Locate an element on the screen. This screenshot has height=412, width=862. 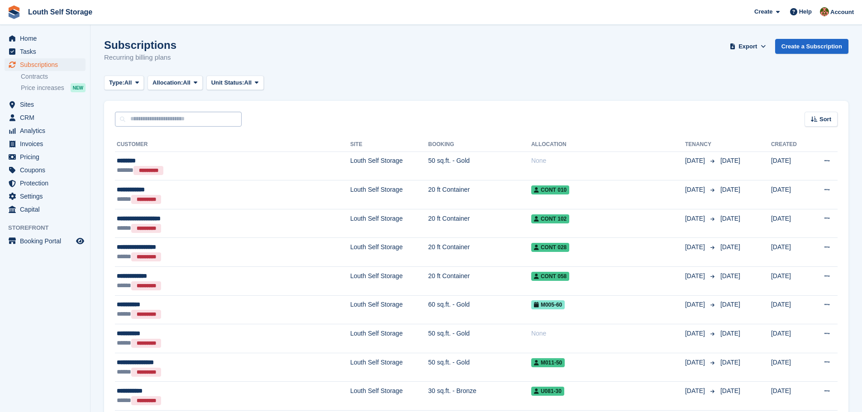
a: Price increases NEW is located at coordinates (53, 88).